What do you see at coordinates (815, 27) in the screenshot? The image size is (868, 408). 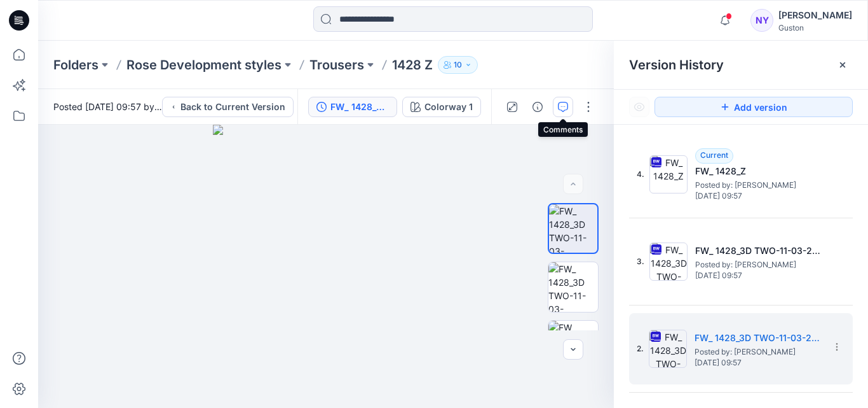 I see `div: Guston` at bounding box center [815, 27].